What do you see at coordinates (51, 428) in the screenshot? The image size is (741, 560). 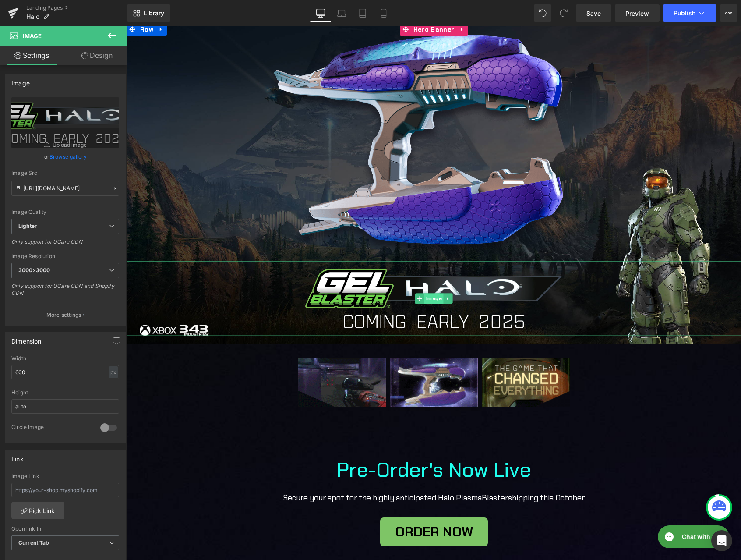 I see `div: Circle Image` at bounding box center [51, 428].